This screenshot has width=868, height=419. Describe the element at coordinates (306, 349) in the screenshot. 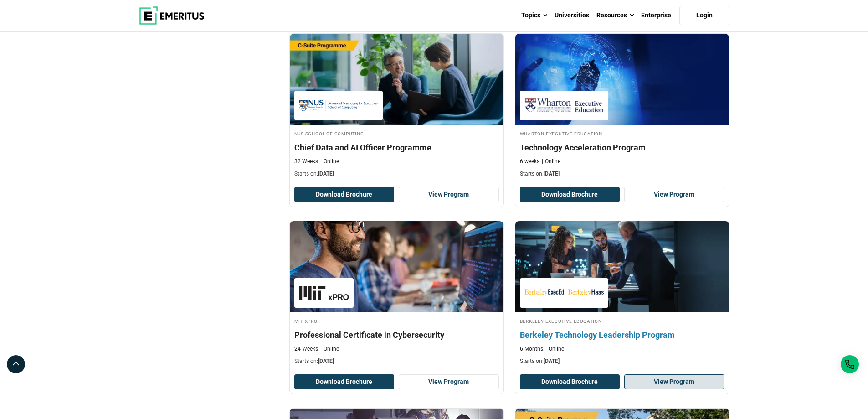

I see `p: 24 Weeks` at that location.